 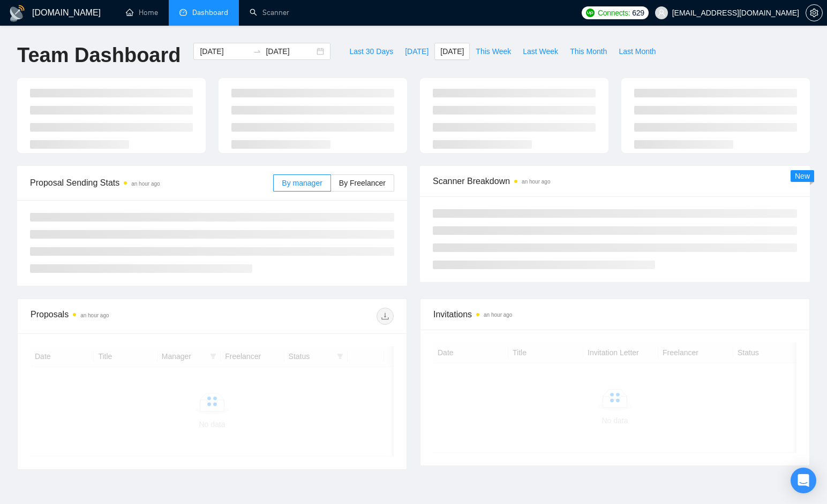 I want to click on span: Scanner Breakdown, so click(x=614, y=181).